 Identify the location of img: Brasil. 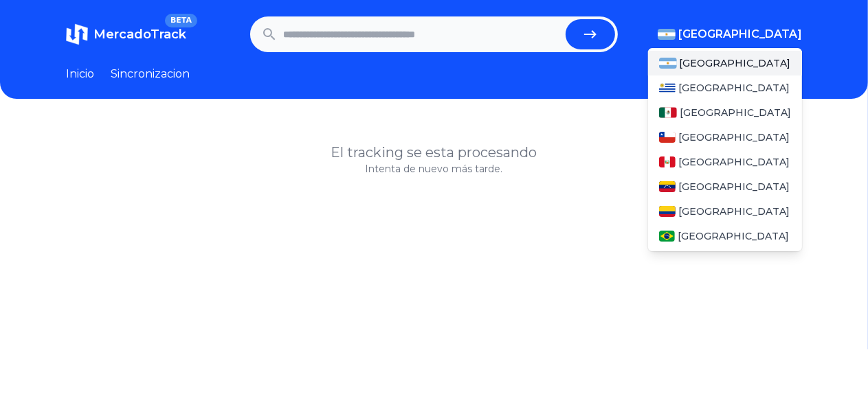
(667, 236).